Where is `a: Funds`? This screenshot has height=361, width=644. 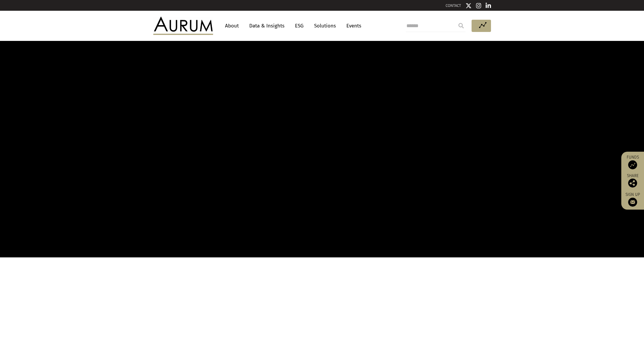 a: Funds is located at coordinates (632, 162).